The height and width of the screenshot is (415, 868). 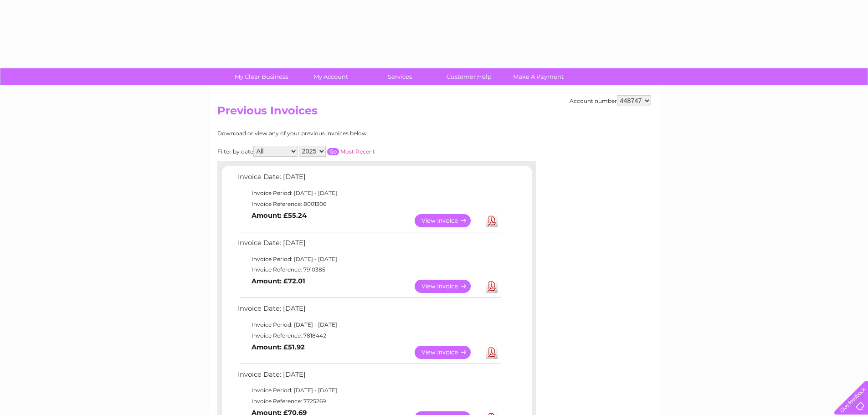 I want to click on td: Invoice Reference: 7818442, so click(x=369, y=336).